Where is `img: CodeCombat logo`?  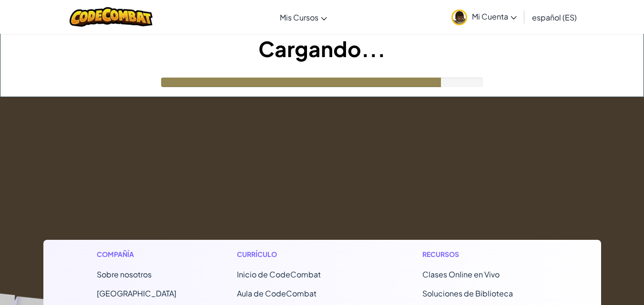 img: CodeCombat logo is located at coordinates (111, 17).